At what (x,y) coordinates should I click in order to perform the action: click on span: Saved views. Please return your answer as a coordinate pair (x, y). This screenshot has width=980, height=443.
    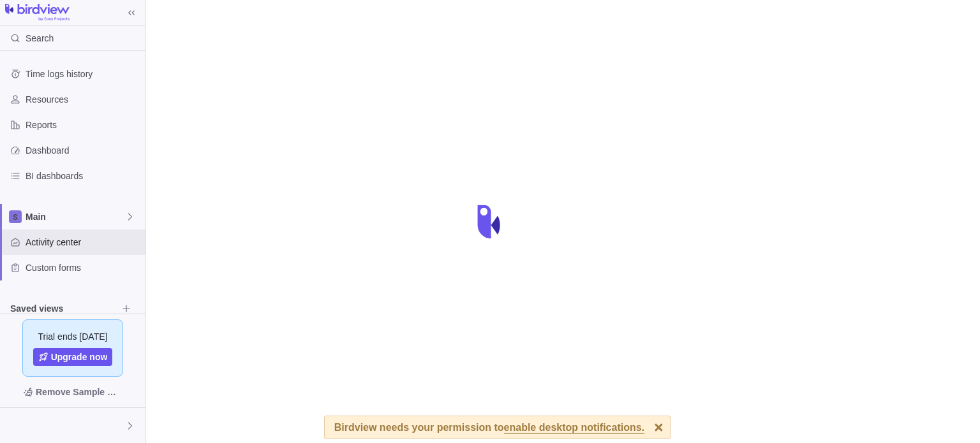
    Looking at the image, I should click on (64, 309).